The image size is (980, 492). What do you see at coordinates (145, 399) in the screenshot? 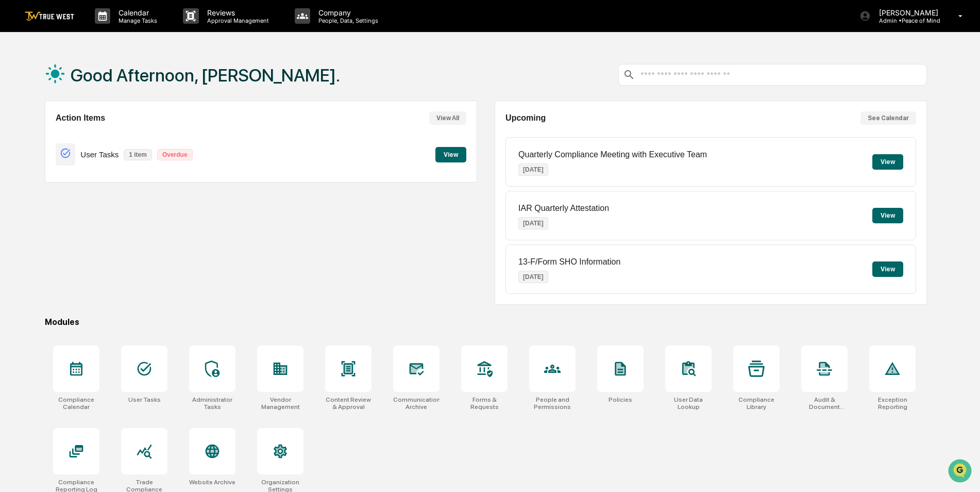
I see `div: User Tasks` at bounding box center [145, 399].